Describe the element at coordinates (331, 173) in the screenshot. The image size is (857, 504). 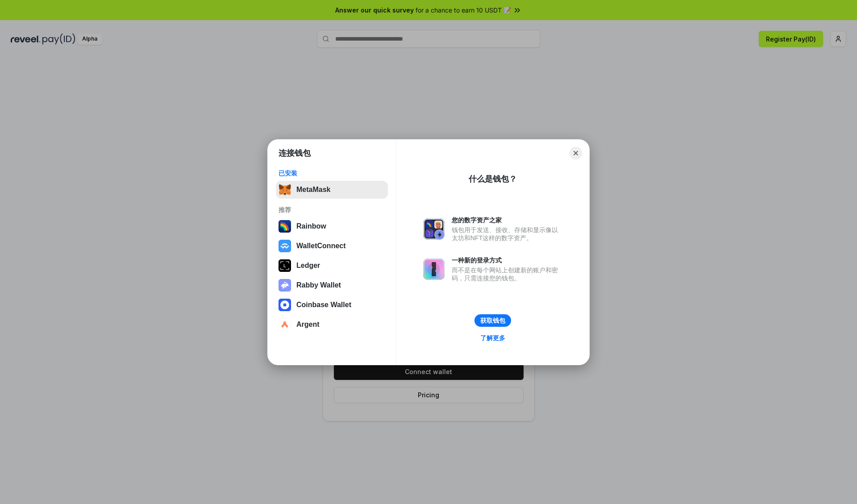
I see `div: 已安装` at that location.